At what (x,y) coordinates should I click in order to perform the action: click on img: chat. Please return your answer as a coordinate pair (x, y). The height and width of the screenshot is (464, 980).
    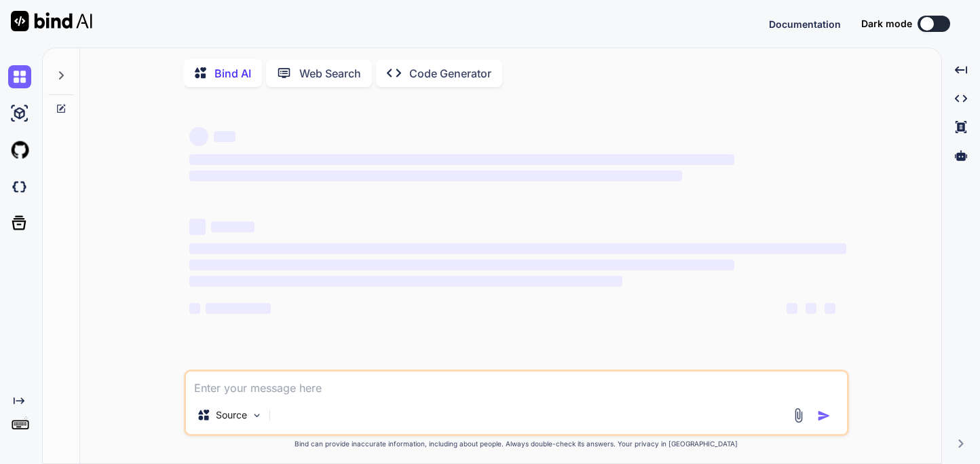
    Looking at the image, I should click on (20, 77).